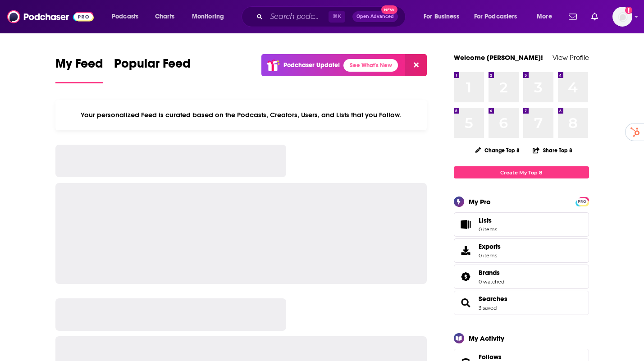 The image size is (644, 361). Describe the element at coordinates (441, 17) in the screenshot. I see `span: For Business` at that location.